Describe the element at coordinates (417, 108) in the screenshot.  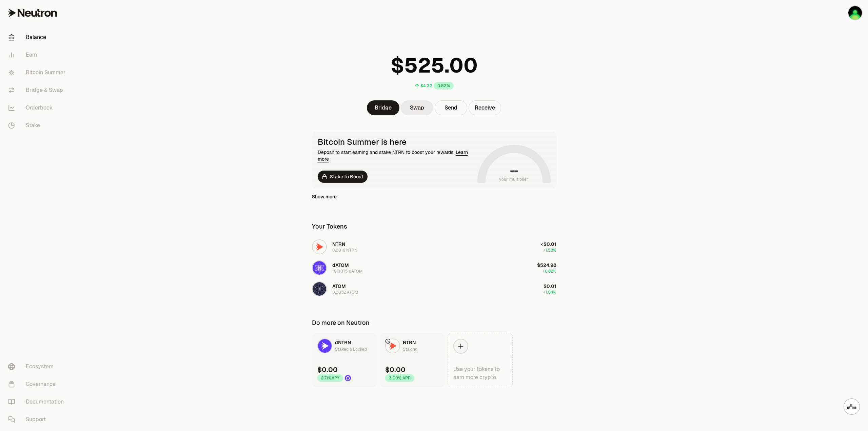
I see `a: Swap` at that location.